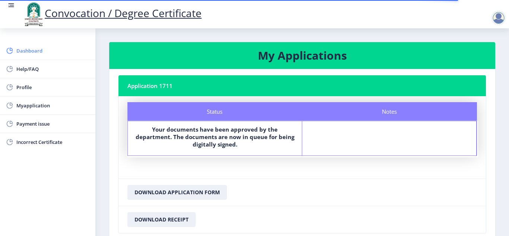 This screenshot has width=509, height=236. I want to click on b: Your documents have been approved by the department. The documents are now in queue for being dig..., so click(215, 137).